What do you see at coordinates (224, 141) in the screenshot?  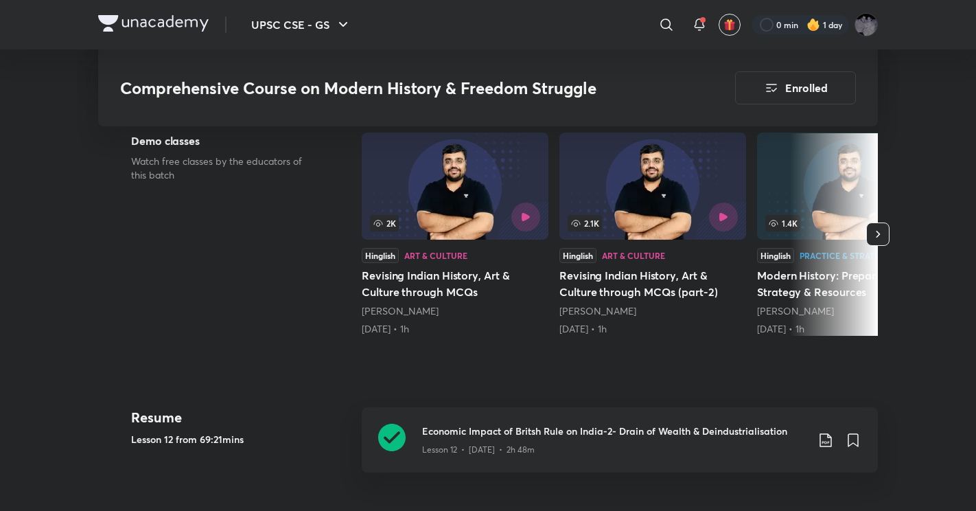 I see `h5: Demo classes` at bounding box center [224, 141].